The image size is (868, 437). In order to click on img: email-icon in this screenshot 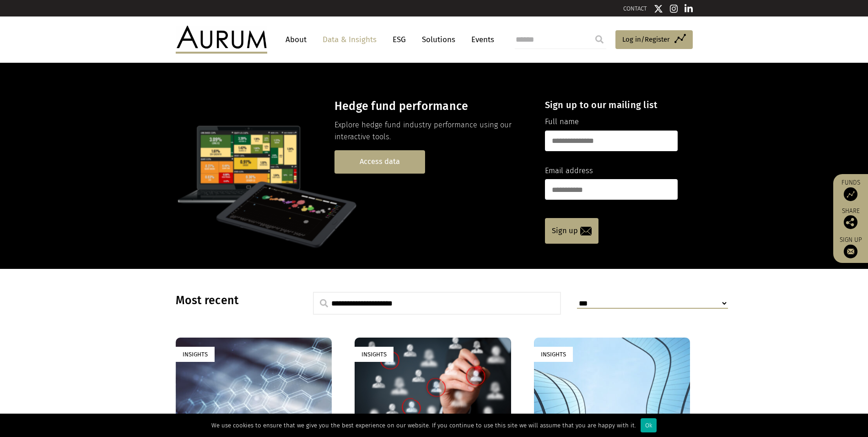, I will do `click(585, 231)`.